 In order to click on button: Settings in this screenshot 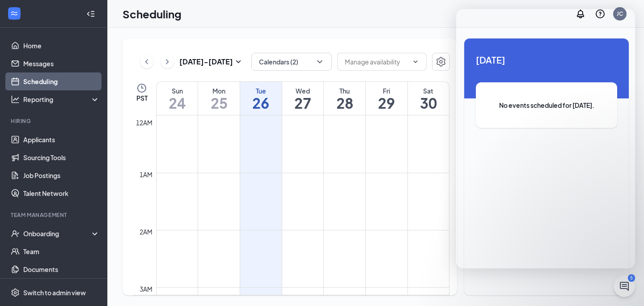, I will do `click(441, 62)`.